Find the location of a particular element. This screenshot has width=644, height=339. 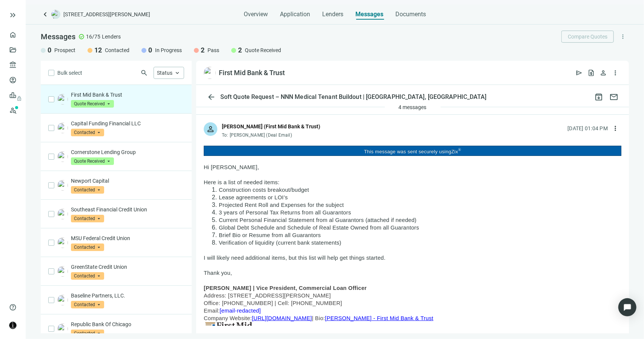

span: send is located at coordinates (580, 73).